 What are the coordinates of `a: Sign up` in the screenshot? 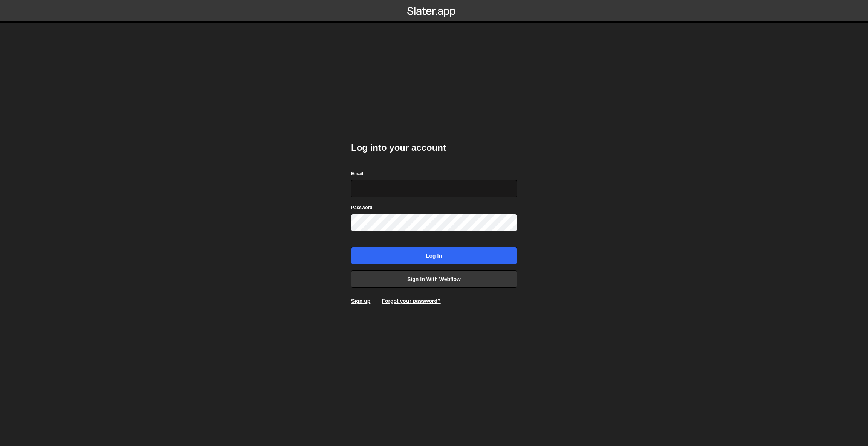 It's located at (361, 301).